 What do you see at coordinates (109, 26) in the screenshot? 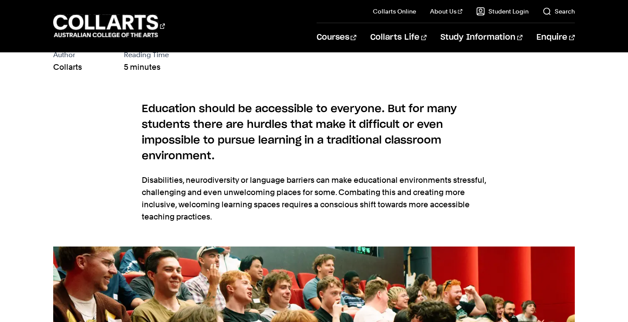
I see `div: Go to homepage` at bounding box center [109, 26].